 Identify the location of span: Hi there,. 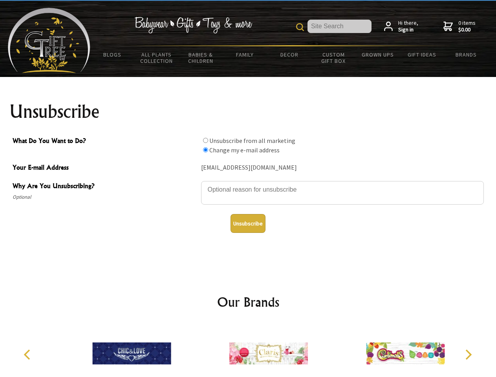
(408, 26).